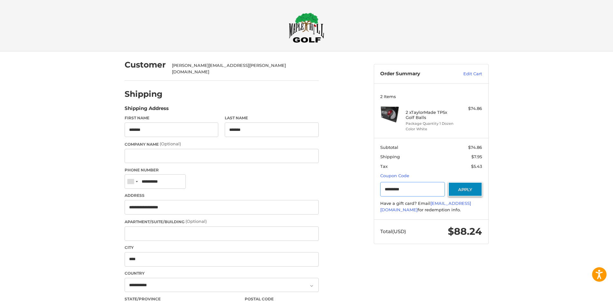 This screenshot has width=613, height=301. Describe the element at coordinates (477, 166) in the screenshot. I see `span: $5.43` at that location.